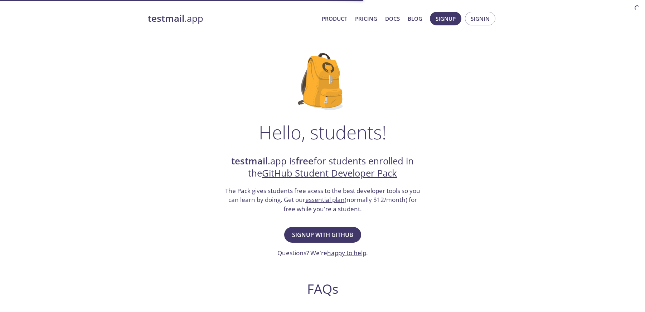 Image resolution: width=645 pixels, height=312 pixels. I want to click on span: Signup with GitHub, so click(322, 235).